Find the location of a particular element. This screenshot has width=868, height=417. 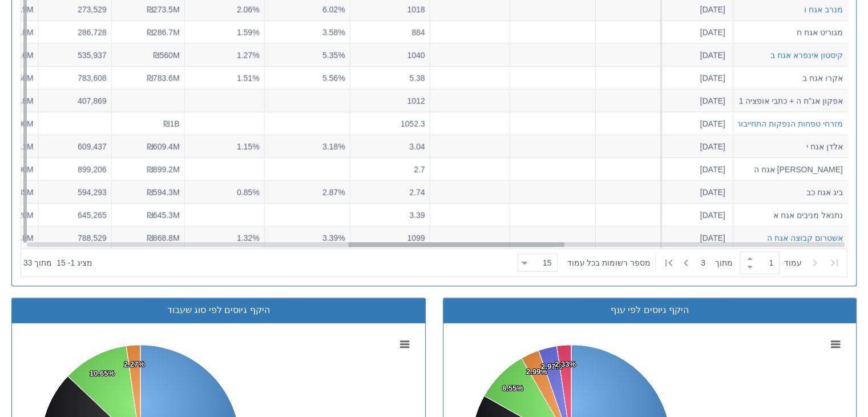

div: ביג אגח כב is located at coordinates (790, 192).